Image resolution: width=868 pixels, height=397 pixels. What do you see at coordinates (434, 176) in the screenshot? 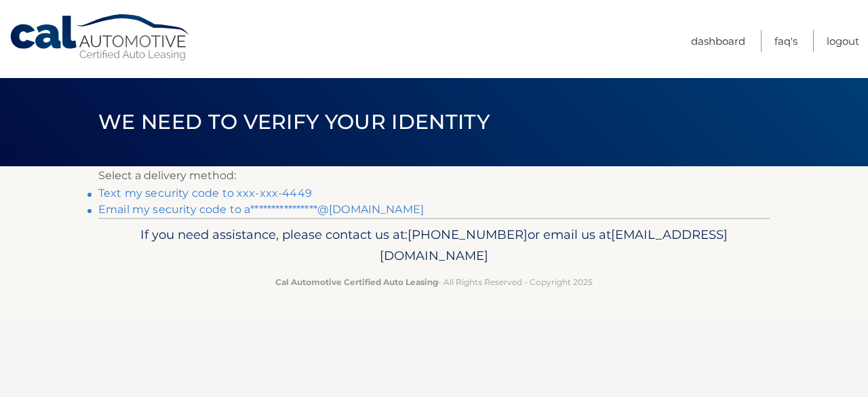
I see `p: Select a delivery method:` at bounding box center [434, 176].